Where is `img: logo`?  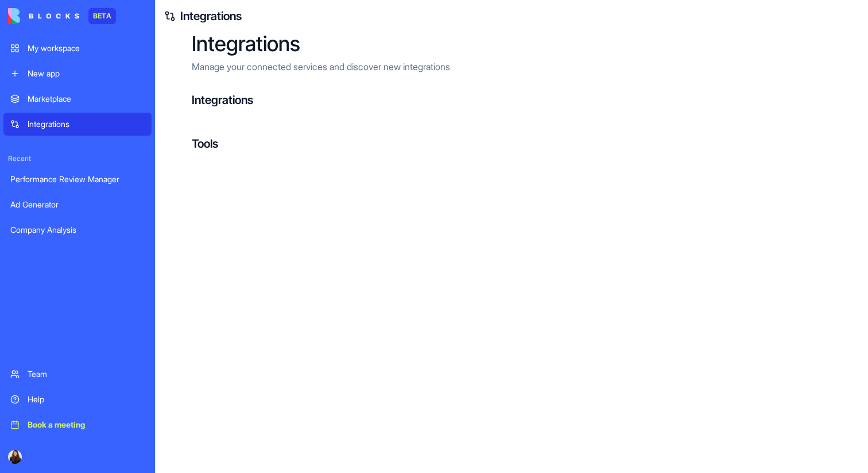 img: logo is located at coordinates (44, 16).